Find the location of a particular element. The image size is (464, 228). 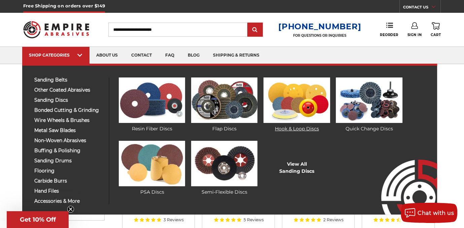

p: FOR QUESTIONS OR INQUIRIES is located at coordinates (320, 35).